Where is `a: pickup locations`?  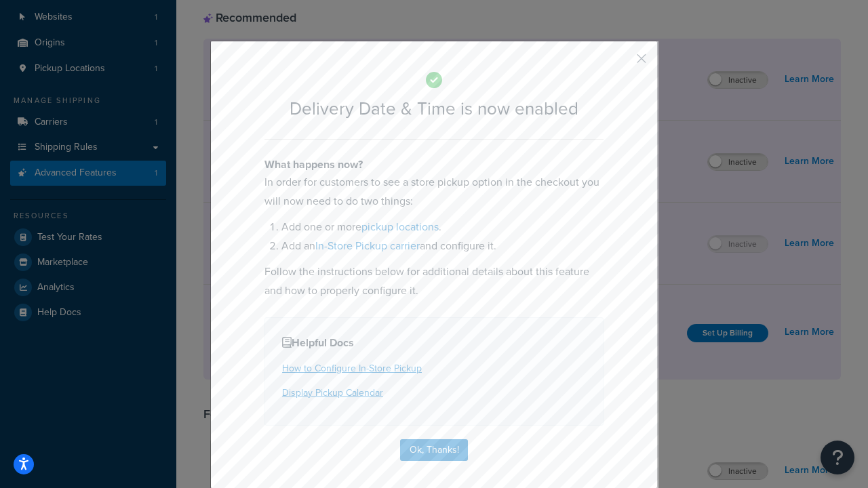
a: pickup locations is located at coordinates (400, 226).